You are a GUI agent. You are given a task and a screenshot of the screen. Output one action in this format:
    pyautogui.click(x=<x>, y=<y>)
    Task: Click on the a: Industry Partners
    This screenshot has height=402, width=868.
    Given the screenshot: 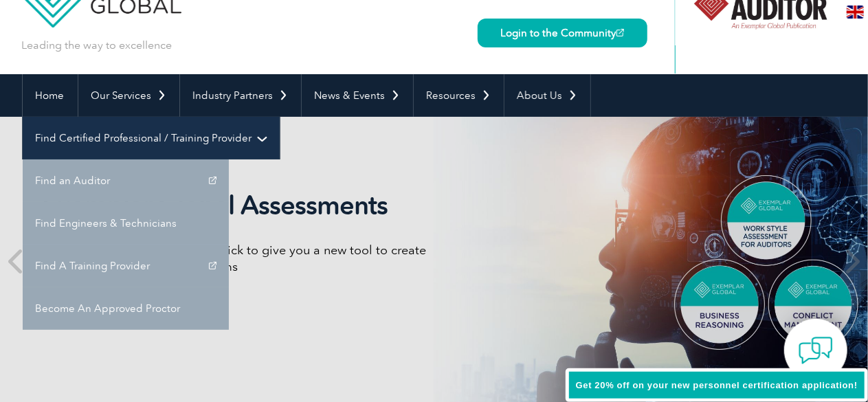 What is the action you would take?
    pyautogui.click(x=241, y=96)
    